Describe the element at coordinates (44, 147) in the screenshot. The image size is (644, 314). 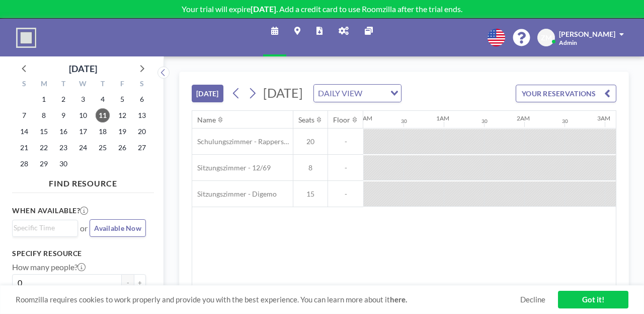
I see `span: Monday, September 22, 2025` at that location.